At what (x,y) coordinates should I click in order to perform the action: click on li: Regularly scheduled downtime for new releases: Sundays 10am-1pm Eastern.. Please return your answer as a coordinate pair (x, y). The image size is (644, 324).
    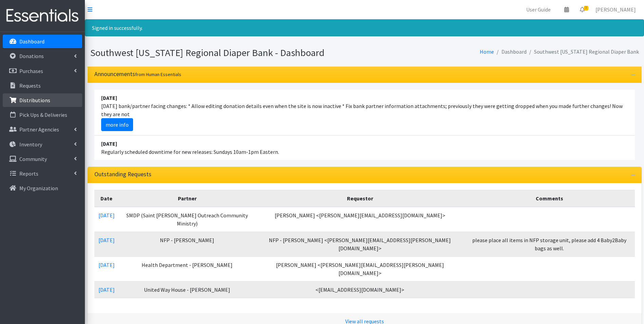
    Looking at the image, I should click on (364, 148).